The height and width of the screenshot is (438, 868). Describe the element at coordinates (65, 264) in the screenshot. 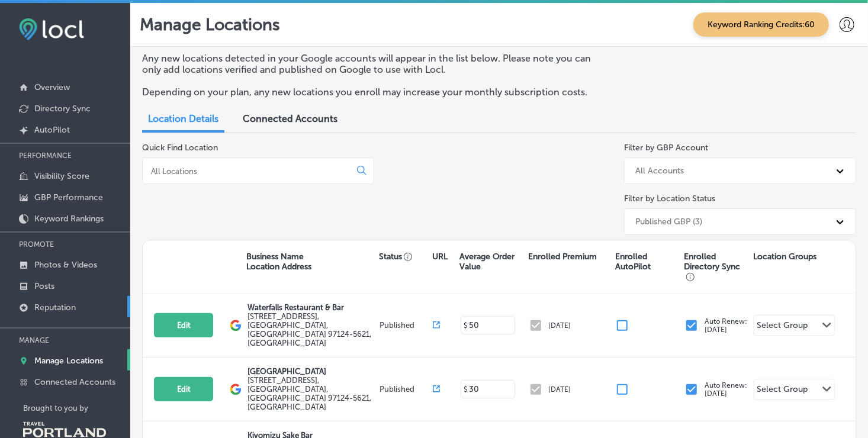

I see `p: Photos & Videos` at that location.